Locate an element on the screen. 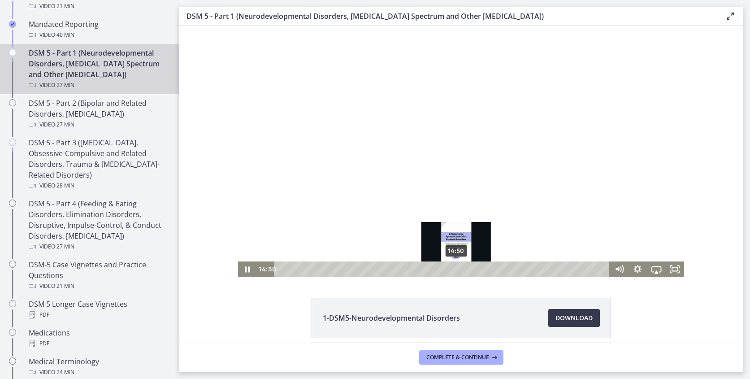 Image resolution: width=750 pixels, height=379 pixels. button: Pause is located at coordinates (68, 243).